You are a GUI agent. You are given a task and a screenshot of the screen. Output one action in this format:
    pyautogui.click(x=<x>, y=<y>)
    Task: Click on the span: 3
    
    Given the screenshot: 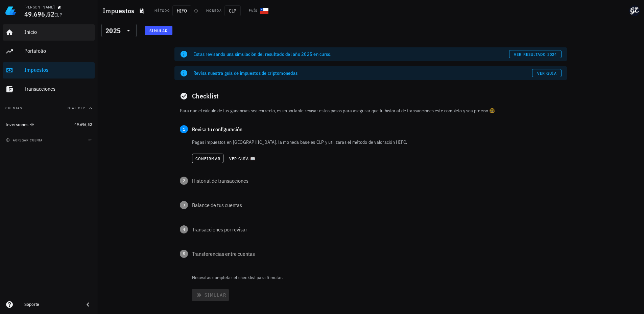 What is the action you would take?
    pyautogui.click(x=184, y=205)
    